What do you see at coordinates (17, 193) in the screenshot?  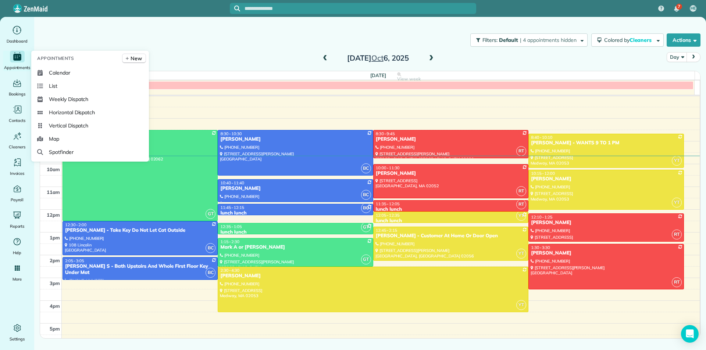 I see `a: Payroll` at bounding box center [17, 193].